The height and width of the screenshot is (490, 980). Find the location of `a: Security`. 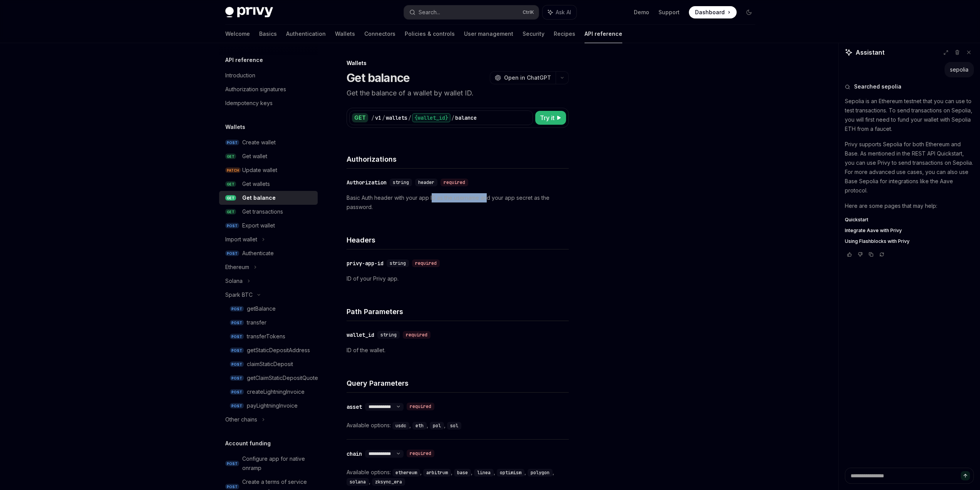

a: Security is located at coordinates (533, 34).